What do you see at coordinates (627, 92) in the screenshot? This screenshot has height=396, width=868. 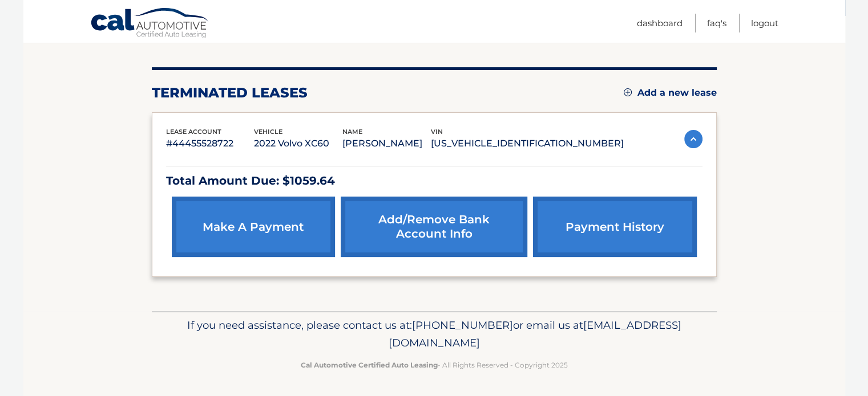 I see `img: add.svg` at bounding box center [627, 92].